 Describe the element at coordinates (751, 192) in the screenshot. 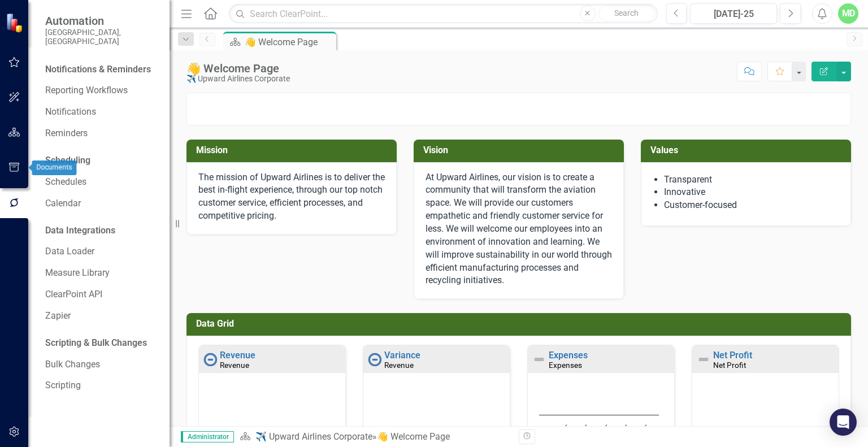

I see `li: Innovative` at that location.